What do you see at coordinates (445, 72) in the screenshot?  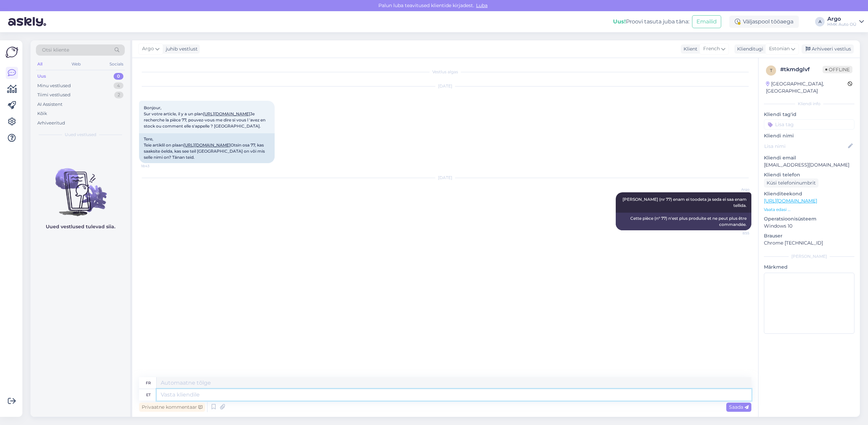 I see `div: Vestlus algas` at bounding box center [445, 72].